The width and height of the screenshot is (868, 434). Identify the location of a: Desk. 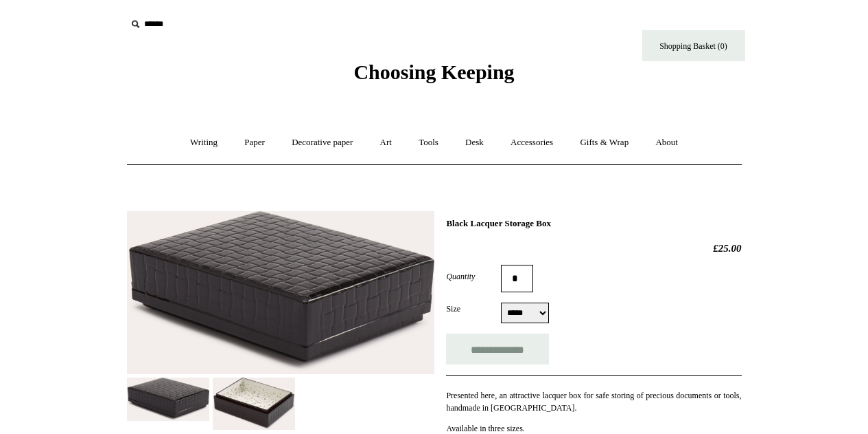
(475, 142).